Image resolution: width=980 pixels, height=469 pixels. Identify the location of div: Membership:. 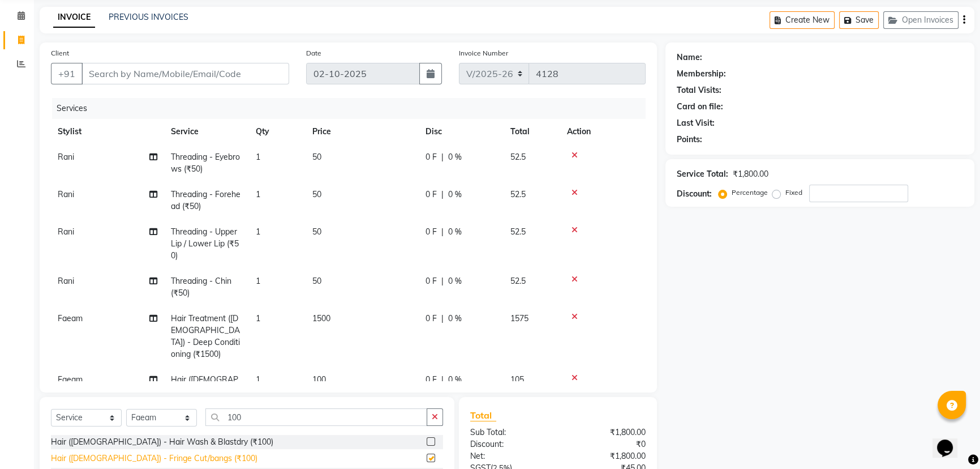
(701, 74).